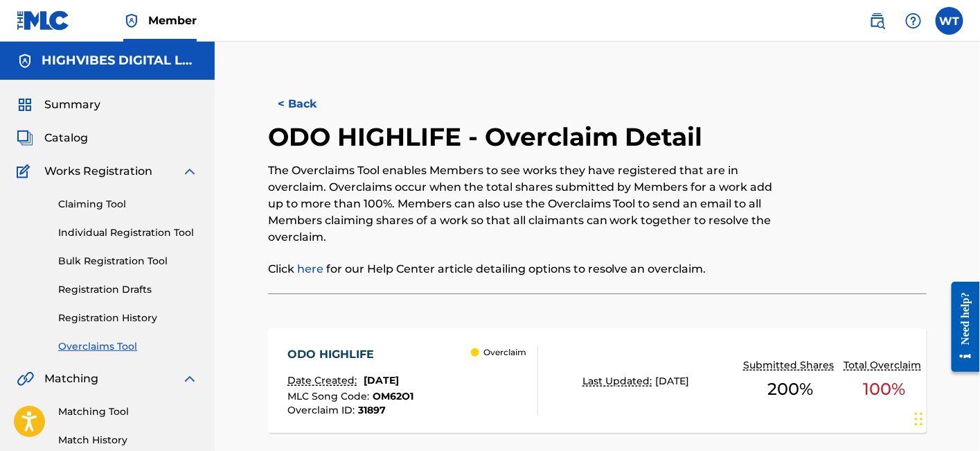 The image size is (980, 451). Describe the element at coordinates (128, 411) in the screenshot. I see `a: Matching Tool` at that location.